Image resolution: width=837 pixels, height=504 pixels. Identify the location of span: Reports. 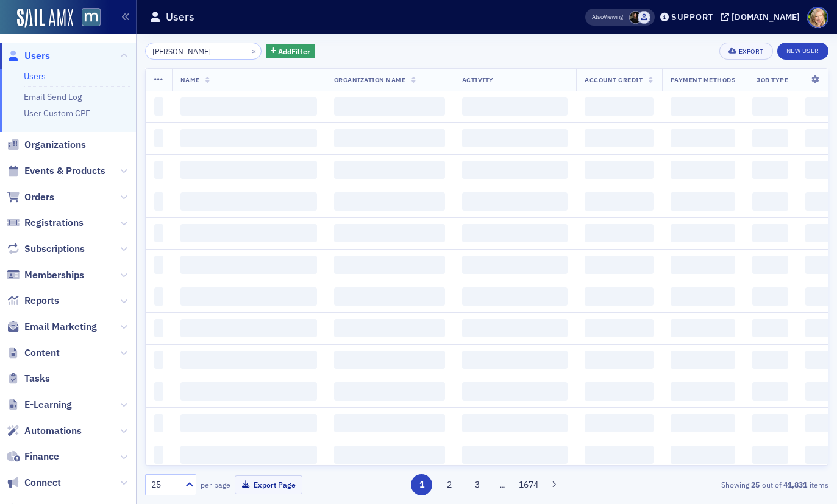
(42, 301).